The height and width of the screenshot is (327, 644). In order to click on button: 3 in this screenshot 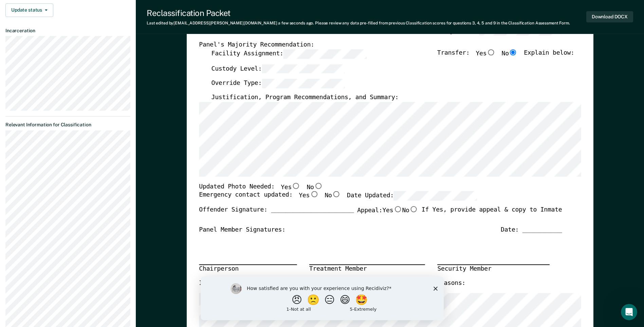, I will do `click(129, 23)`.